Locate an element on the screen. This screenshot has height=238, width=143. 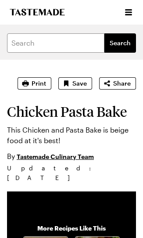
button: Save recipe is located at coordinates (75, 83).